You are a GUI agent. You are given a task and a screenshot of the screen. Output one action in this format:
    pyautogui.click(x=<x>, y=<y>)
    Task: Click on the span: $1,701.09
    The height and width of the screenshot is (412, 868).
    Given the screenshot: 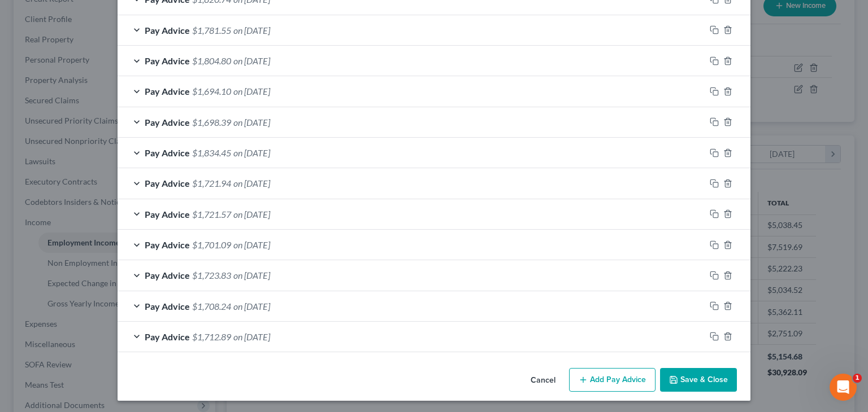 What is the action you would take?
    pyautogui.click(x=211, y=244)
    